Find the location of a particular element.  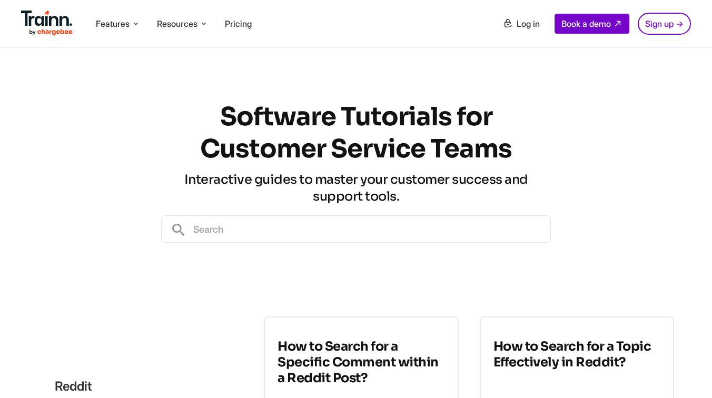

a: Book a demo is located at coordinates (592, 24).